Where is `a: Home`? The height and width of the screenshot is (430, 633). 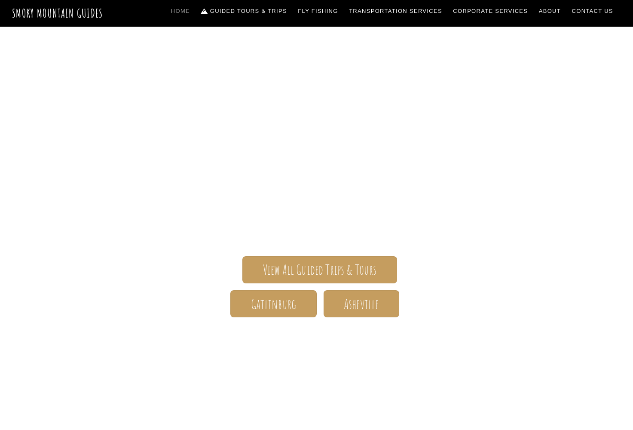
a: Home is located at coordinates (181, 11).